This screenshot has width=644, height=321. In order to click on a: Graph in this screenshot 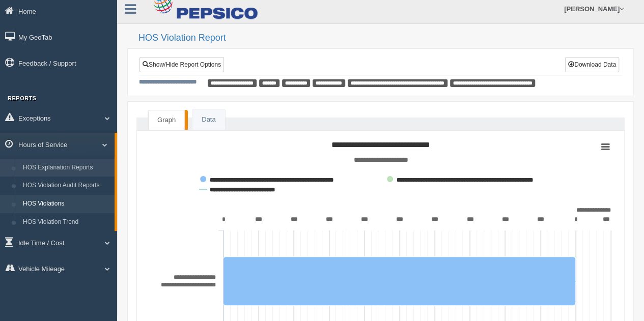, I will do `click(166, 120)`.